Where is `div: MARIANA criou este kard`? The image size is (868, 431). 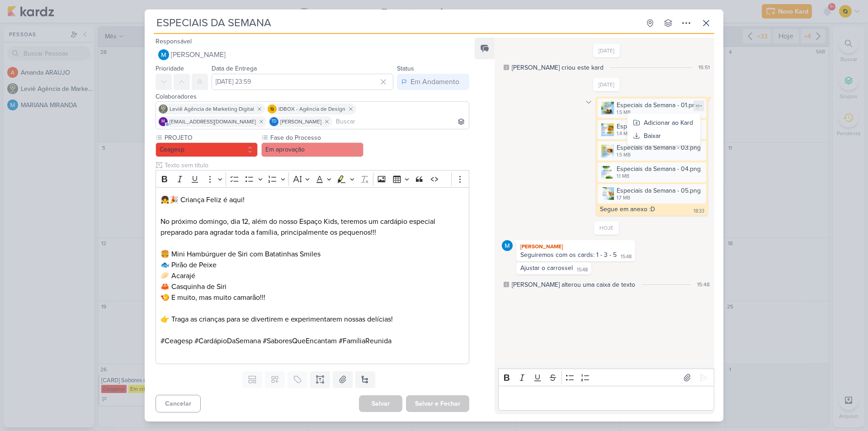 div: MARIANA criou este kard is located at coordinates (558, 68).